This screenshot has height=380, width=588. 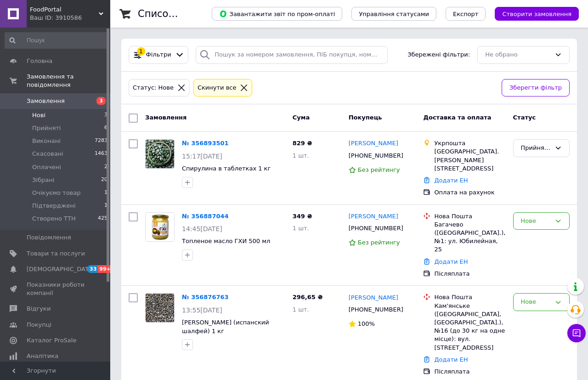 What do you see at coordinates (226, 168) in the screenshot?
I see `span: Спирулина в таблетках 1 кг` at bounding box center [226, 168].